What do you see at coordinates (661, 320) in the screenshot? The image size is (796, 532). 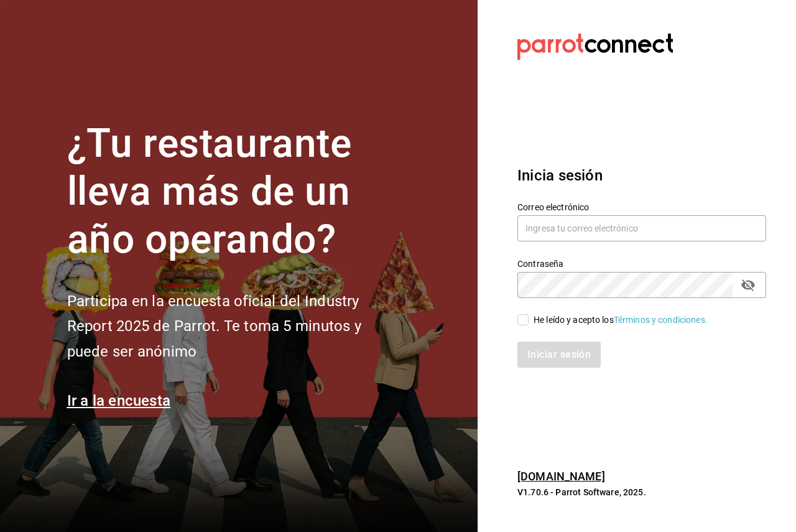 I see `a: Términos y condiciones.` at bounding box center [661, 320].